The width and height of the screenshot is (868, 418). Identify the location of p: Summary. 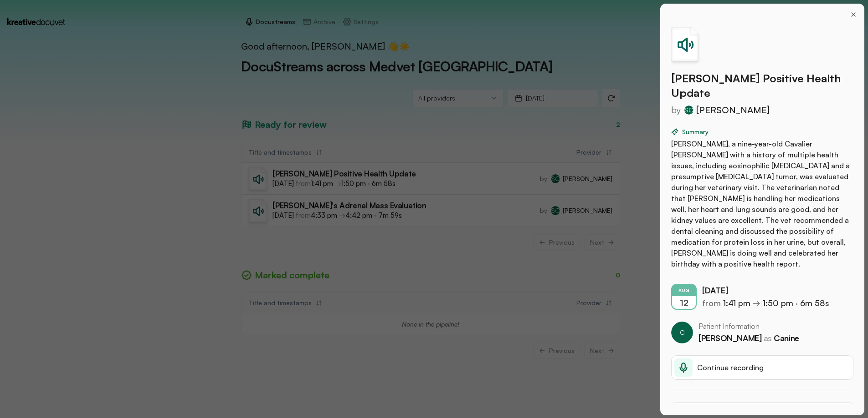
(762, 133).